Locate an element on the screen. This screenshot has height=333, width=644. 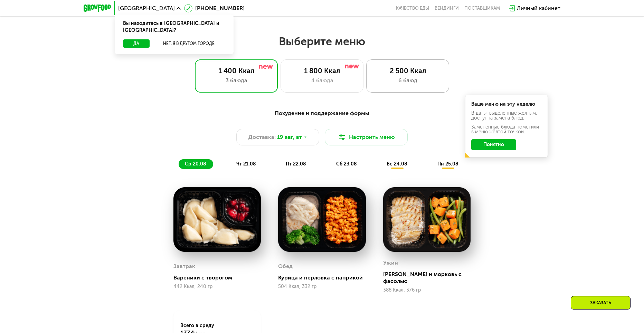
div: Личный кабинет is located at coordinates (539, 8).